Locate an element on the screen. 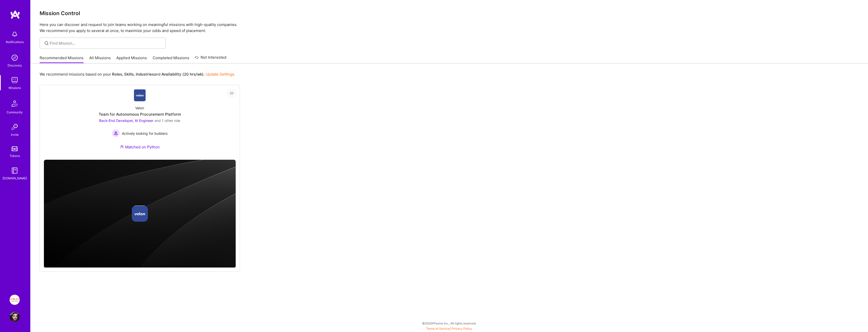  a: Recommended Missions is located at coordinates (61, 59).